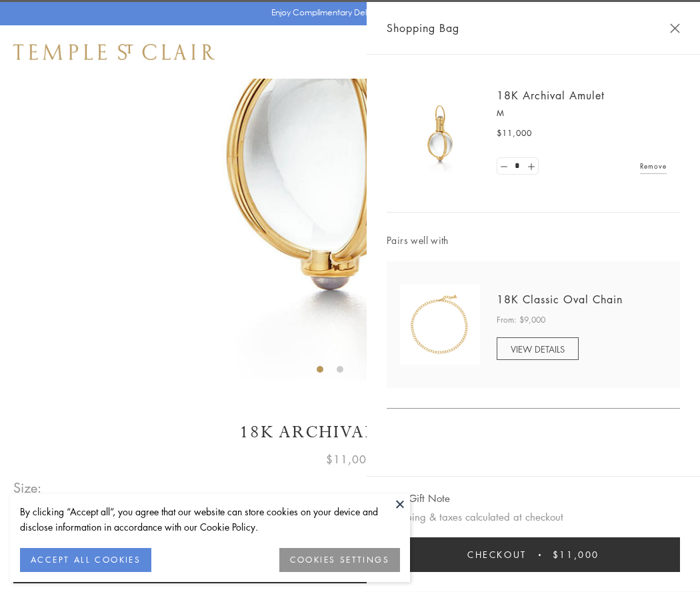 This screenshot has width=700, height=592. I want to click on button: Checkout $11,000, so click(534, 555).